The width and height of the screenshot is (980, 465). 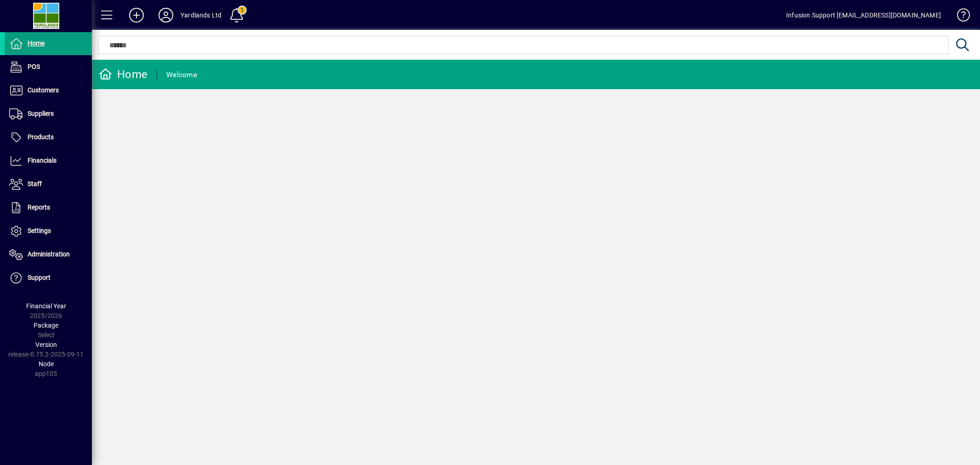 What do you see at coordinates (49, 254) in the screenshot?
I see `span: Administration` at bounding box center [49, 254].